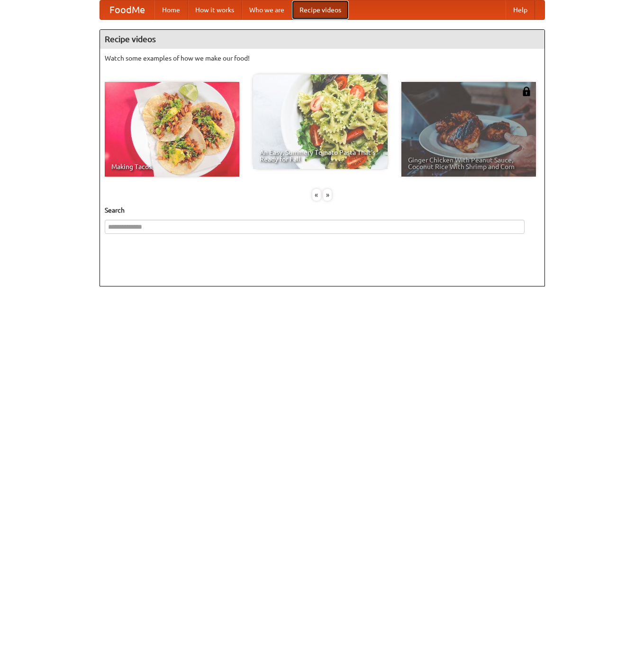  Describe the element at coordinates (266, 10) in the screenshot. I see `a: Who we are` at that location.